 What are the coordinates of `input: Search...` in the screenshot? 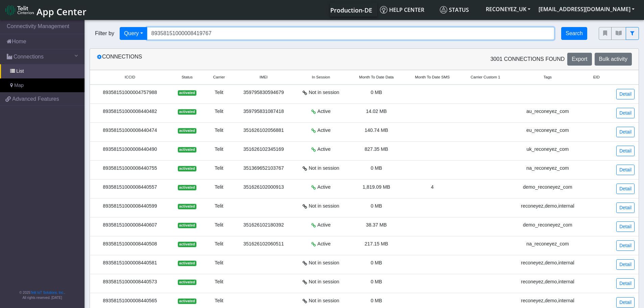 It's located at (351, 33).